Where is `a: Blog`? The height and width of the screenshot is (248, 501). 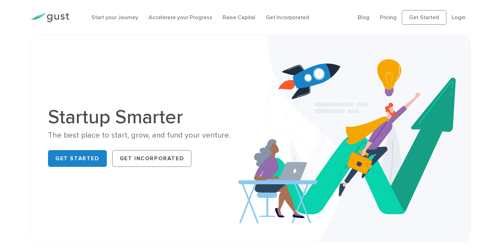
a: Blog is located at coordinates (363, 17).